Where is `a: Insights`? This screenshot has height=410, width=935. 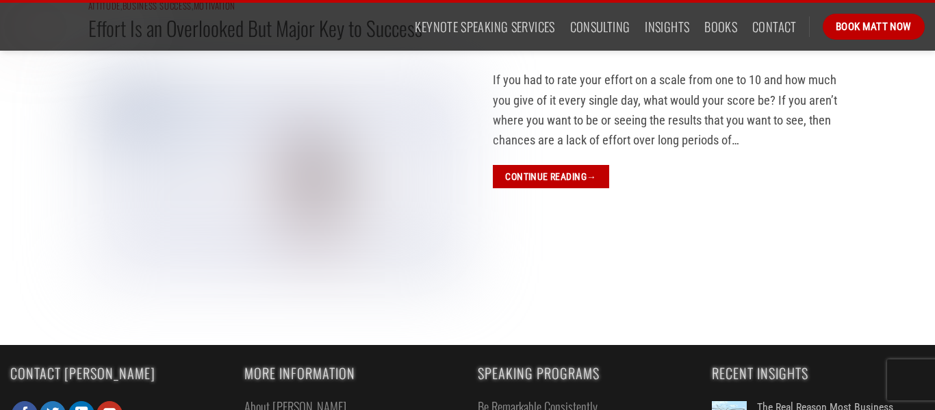 a: Insights is located at coordinates (667, 27).